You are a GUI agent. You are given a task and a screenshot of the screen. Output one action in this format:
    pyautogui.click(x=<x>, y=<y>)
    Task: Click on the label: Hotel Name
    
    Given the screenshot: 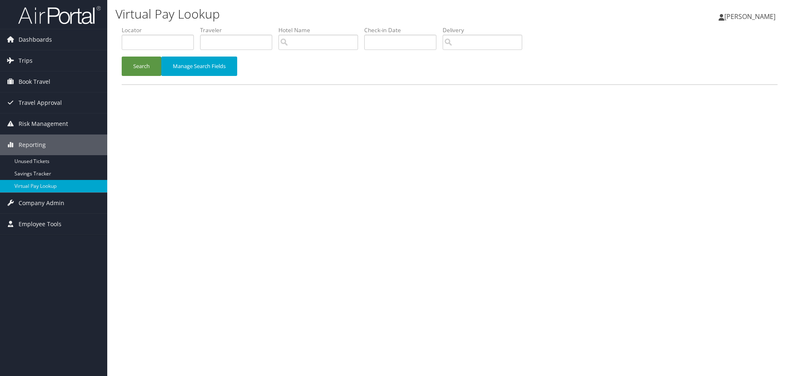 What is the action you would take?
    pyautogui.click(x=321, y=30)
    